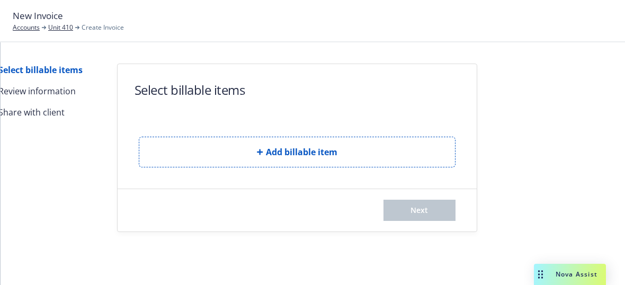 Image resolution: width=625 pixels, height=285 pixels. What do you see at coordinates (570, 274) in the screenshot?
I see `button: Nova Assist` at bounding box center [570, 274].